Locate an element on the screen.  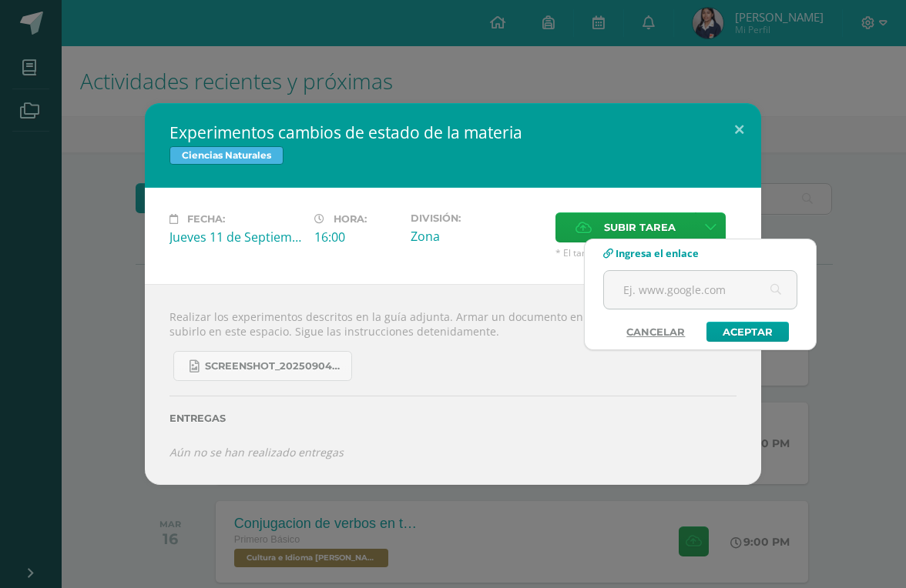
a: Aceptar is located at coordinates (747, 332).